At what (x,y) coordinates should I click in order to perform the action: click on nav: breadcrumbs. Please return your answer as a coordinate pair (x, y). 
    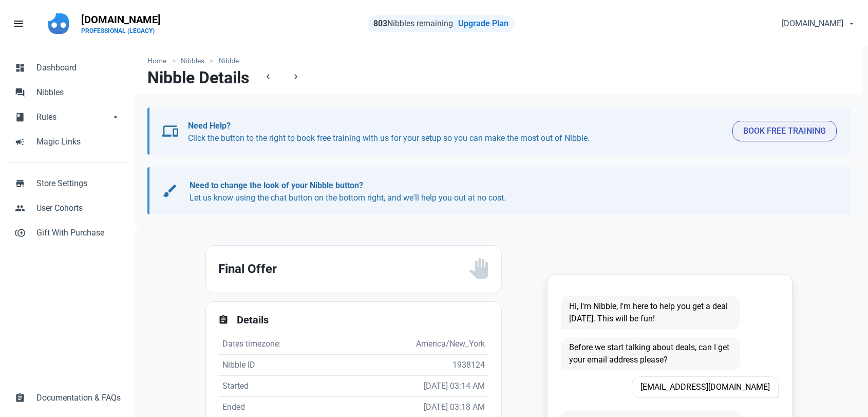
    Looking at the image, I should click on (499, 58).